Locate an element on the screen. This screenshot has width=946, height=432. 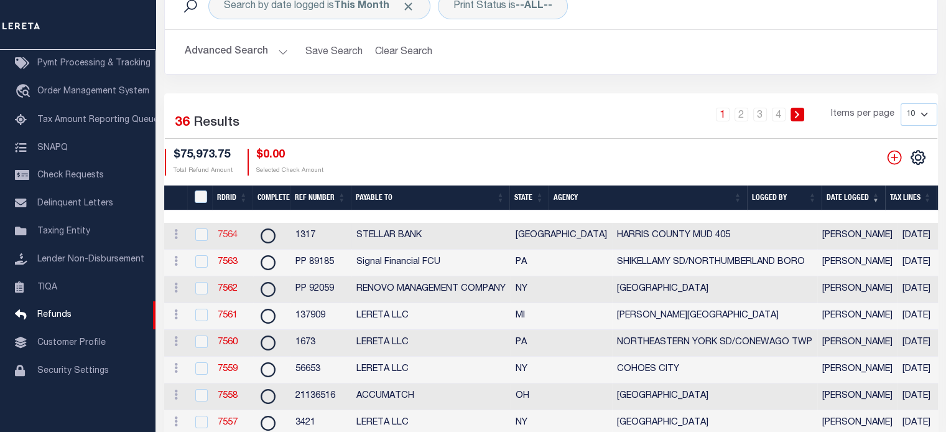
a: 7564 is located at coordinates (228, 235).